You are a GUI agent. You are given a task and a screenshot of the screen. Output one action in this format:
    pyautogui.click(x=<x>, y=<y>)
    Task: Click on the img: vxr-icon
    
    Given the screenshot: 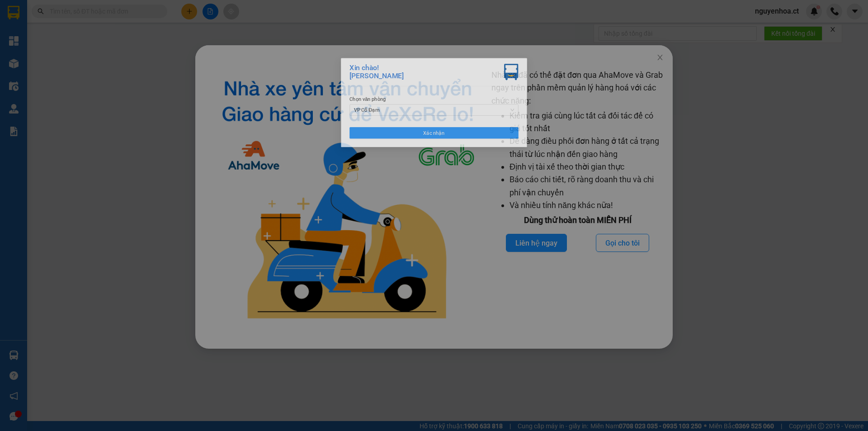 What is the action you would take?
    pyautogui.click(x=531, y=63)
    